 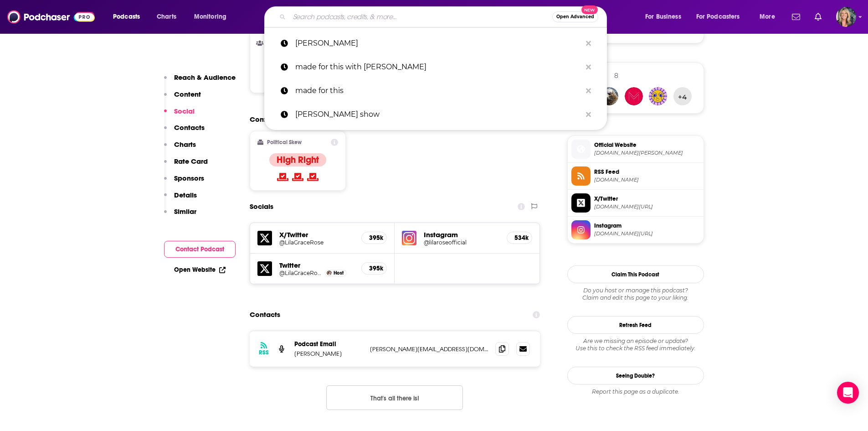 What do you see at coordinates (461, 234) in the screenshot?
I see `h5: Instagram` at bounding box center [461, 234].